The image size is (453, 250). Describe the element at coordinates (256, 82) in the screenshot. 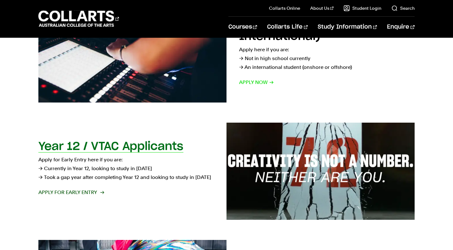

I see `span: Apply now` at that location.